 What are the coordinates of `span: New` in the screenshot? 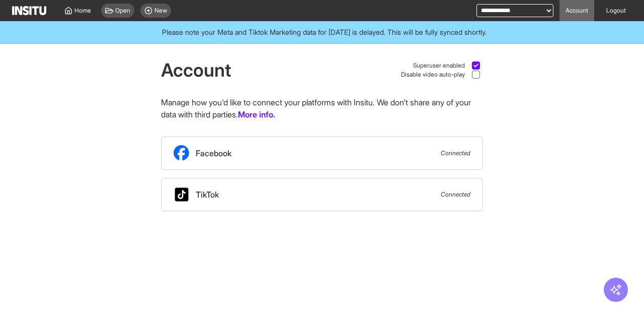 It's located at (161, 11).